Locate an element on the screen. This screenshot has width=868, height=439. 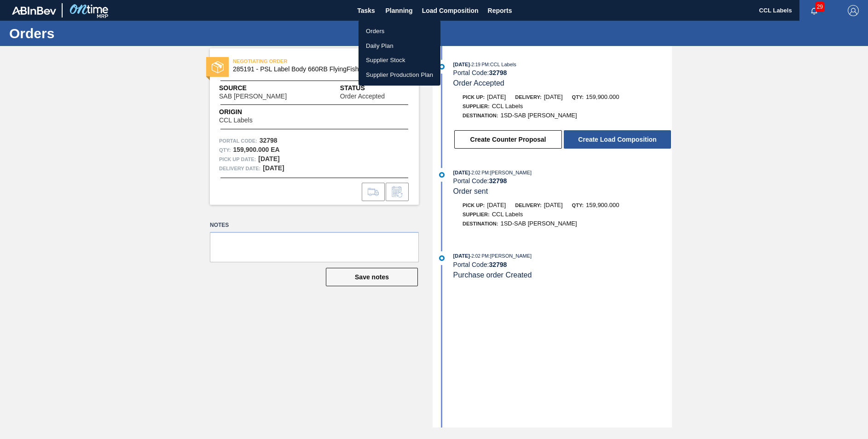
li: Supplier Stock is located at coordinates (400, 60).